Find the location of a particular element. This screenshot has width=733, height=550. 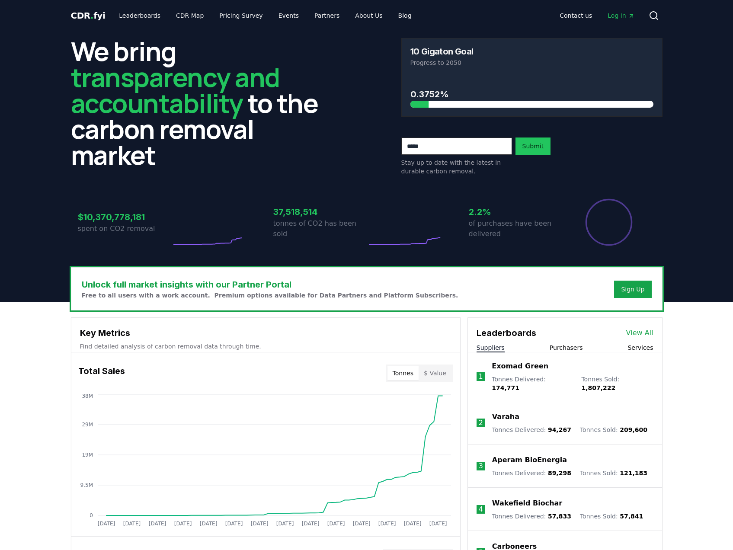

button: Submit is located at coordinates (533, 146).